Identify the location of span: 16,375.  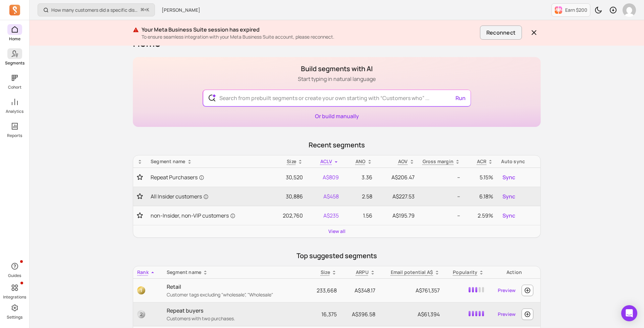
(329, 314).